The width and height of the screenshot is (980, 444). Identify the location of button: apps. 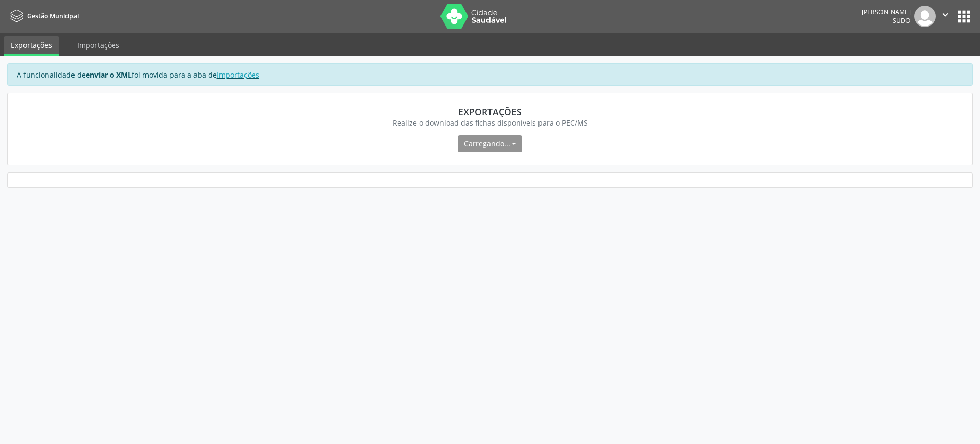
(964, 16).